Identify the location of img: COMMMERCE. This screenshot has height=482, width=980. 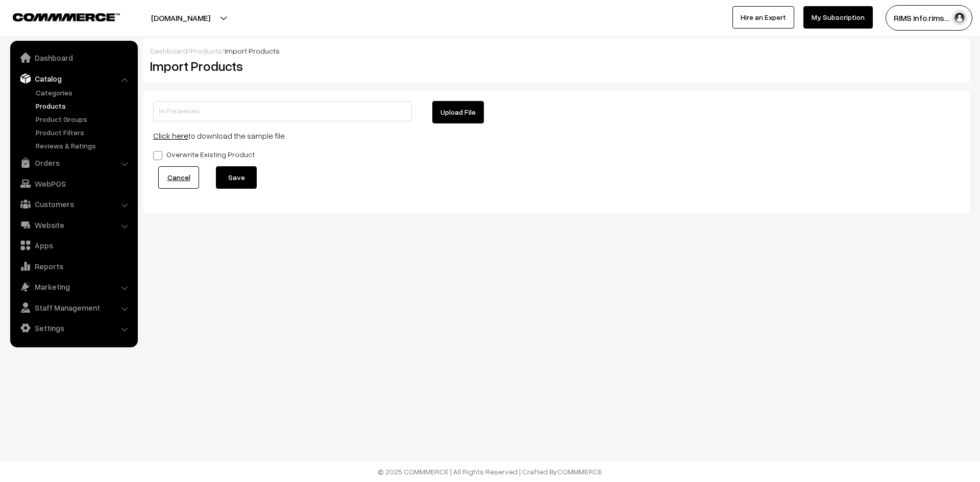
(66, 17).